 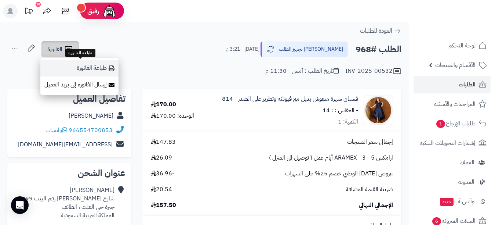 I want to click on a: 966554700853, so click(x=91, y=130).